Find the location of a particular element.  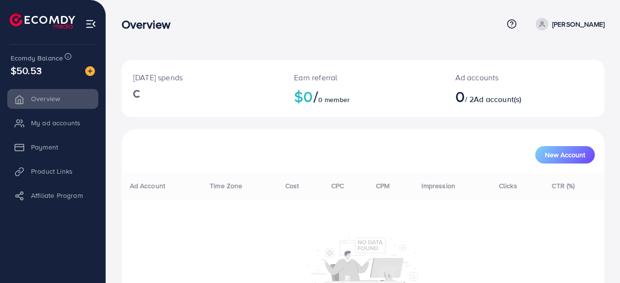

span: 0 member is located at coordinates (334, 100).